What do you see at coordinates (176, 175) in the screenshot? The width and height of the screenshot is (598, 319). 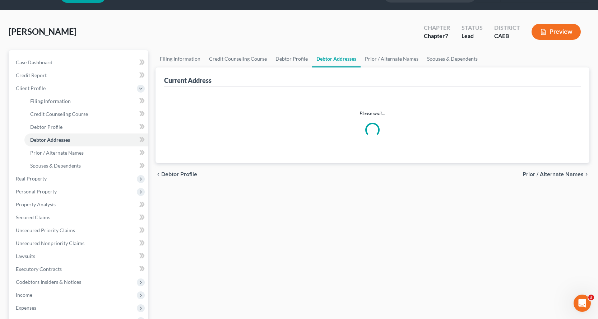 I see `button: chevron_left Debtor Profile` at bounding box center [176, 175].